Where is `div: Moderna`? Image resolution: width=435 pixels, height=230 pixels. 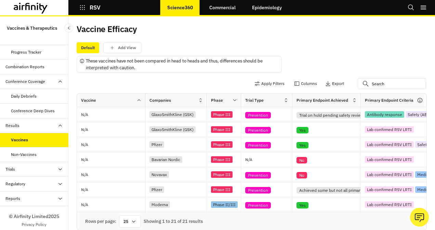
div: Moderna is located at coordinates (160, 205).